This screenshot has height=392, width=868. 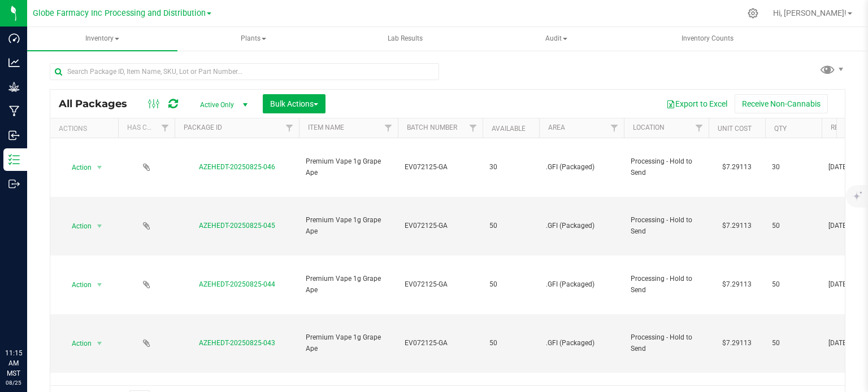 I want to click on a: Available, so click(x=508, y=129).